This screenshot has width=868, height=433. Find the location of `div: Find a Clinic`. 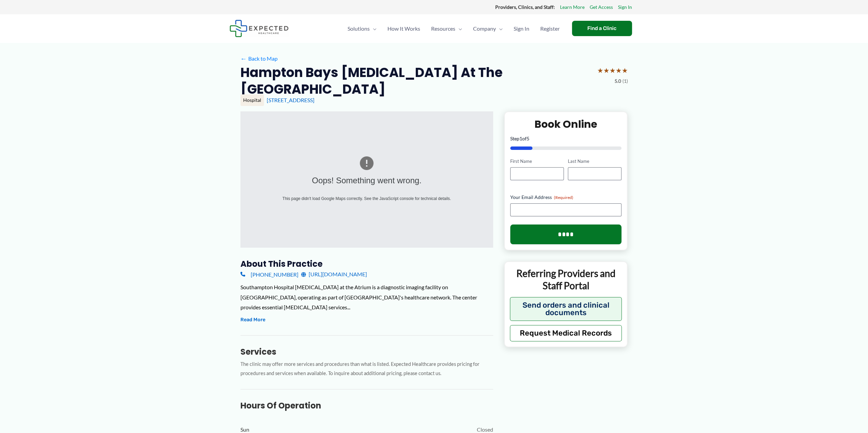

div: Find a Clinic is located at coordinates (602, 29).